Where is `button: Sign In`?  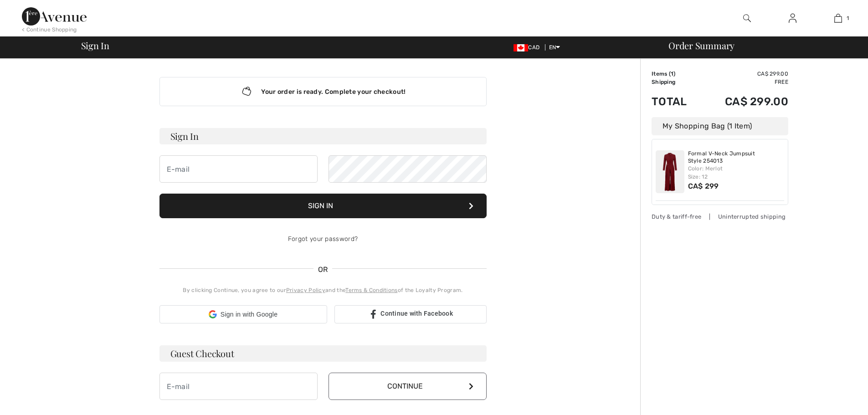 button: Sign In is located at coordinates (323, 206).